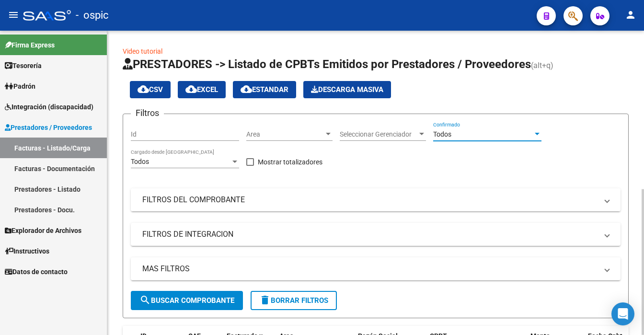 The image size is (644, 335). I want to click on span: Area, so click(285, 134).